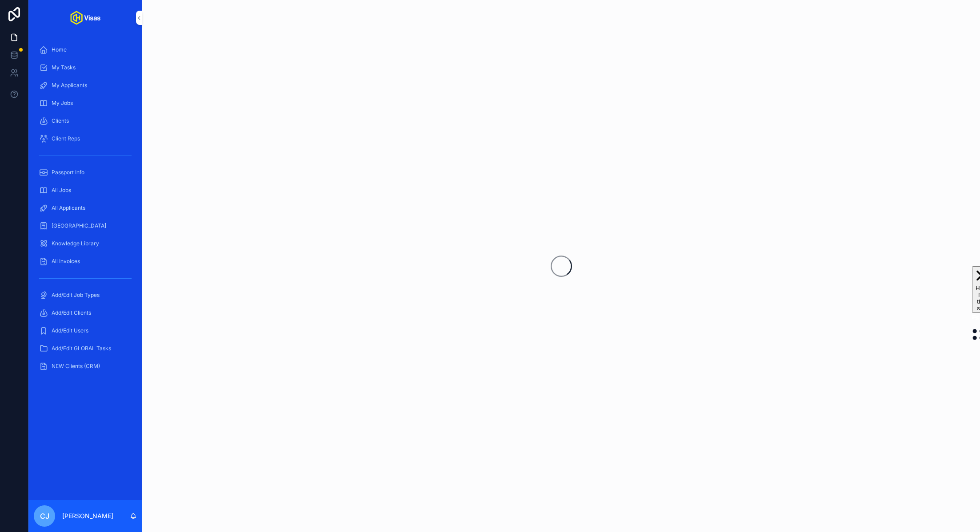  What do you see at coordinates (86, 366) in the screenshot?
I see `a: NEW Clients (CRM)` at bounding box center [86, 366].